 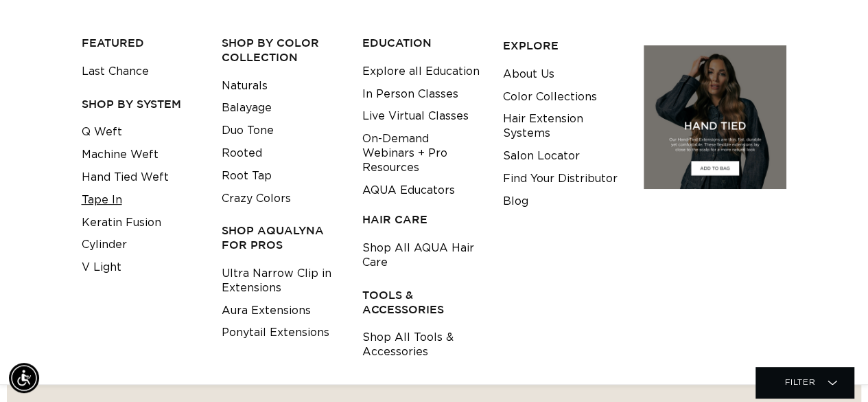 What do you see at coordinates (141, 103) in the screenshot?
I see `h3: SHOP BY SYSTEM` at bounding box center [141, 103].